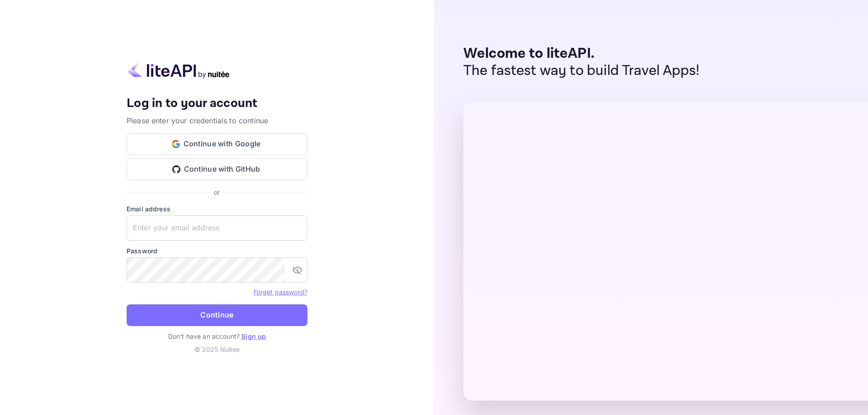 Image resolution: width=868 pixels, height=415 pixels. Describe the element at coordinates (281, 292) in the screenshot. I see `a: Forget password?` at that location.